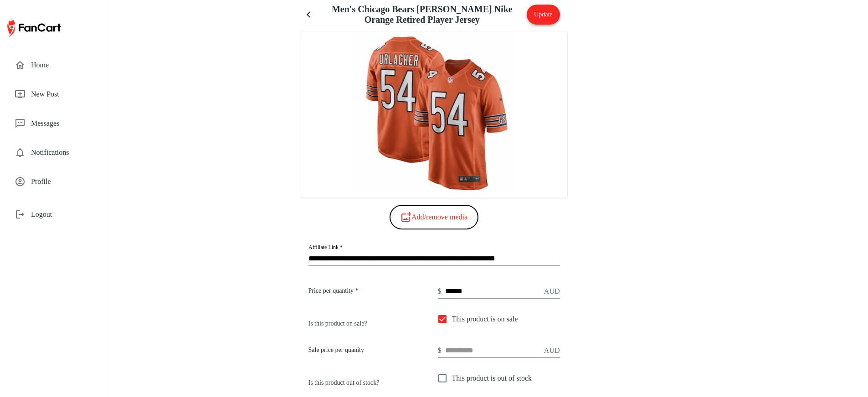 The height and width of the screenshot is (397, 868). I want to click on span: This product is on sale, so click(485, 319).